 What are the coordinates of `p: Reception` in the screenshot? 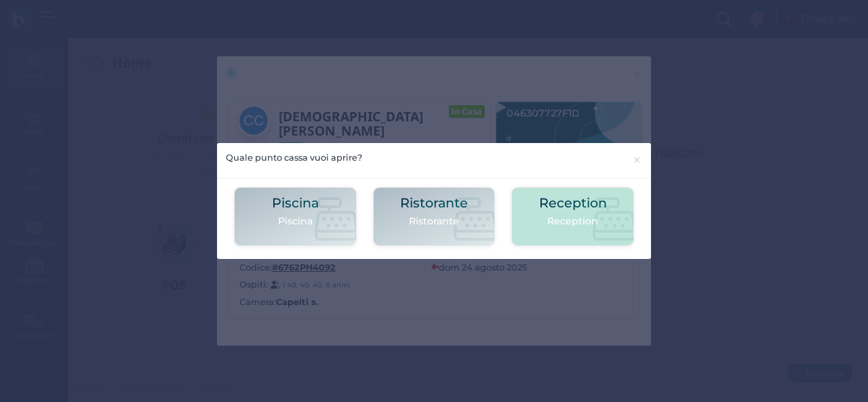 It's located at (573, 221).